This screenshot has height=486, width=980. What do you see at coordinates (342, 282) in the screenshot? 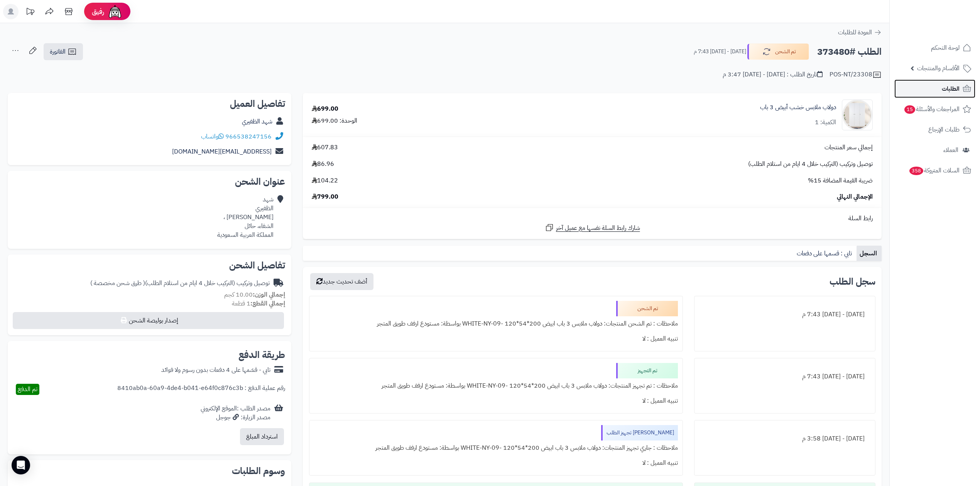
I see `button: أضف تحديث جديد` at bounding box center [342, 282].